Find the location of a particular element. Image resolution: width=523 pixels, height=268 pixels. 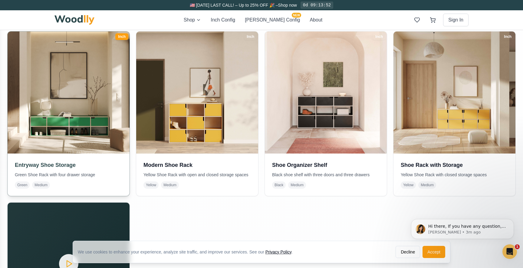

div: We use cookies to enhance your experience, analyze site traffic, and improve our services. See our . is located at coordinates (188, 252).